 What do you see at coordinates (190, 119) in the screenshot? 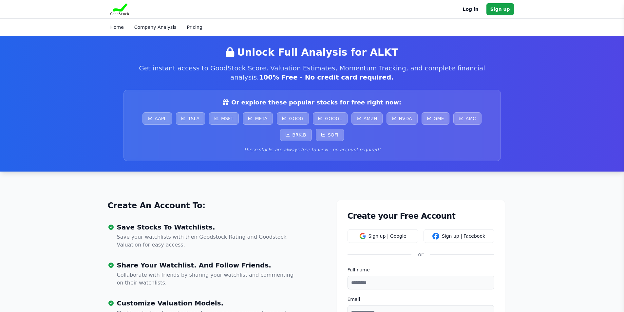
I see `a: TSLA` at bounding box center [190, 119].